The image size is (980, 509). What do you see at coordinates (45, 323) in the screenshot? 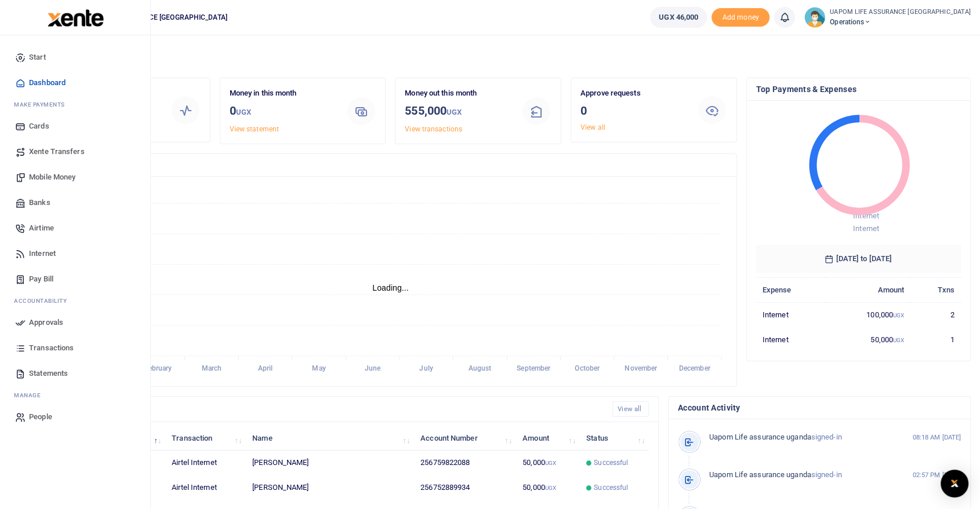
I see `span: Approvals` at bounding box center [45, 323].